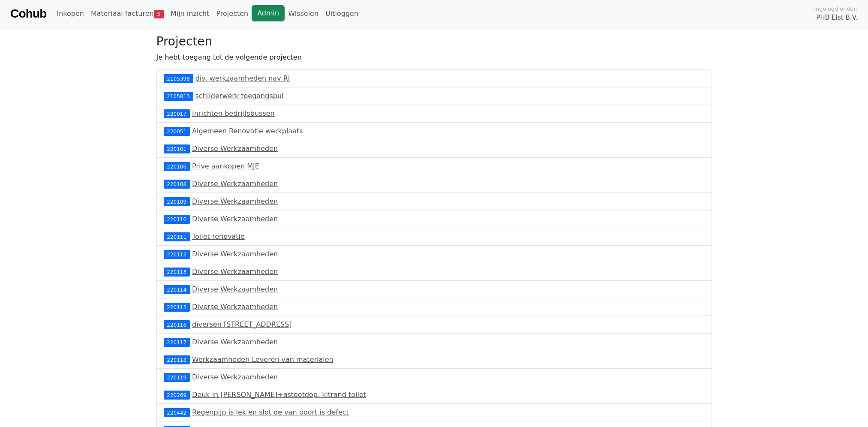 This screenshot has width=868, height=427. Describe the element at coordinates (177, 131) in the screenshot. I see `div: 220051` at that location.